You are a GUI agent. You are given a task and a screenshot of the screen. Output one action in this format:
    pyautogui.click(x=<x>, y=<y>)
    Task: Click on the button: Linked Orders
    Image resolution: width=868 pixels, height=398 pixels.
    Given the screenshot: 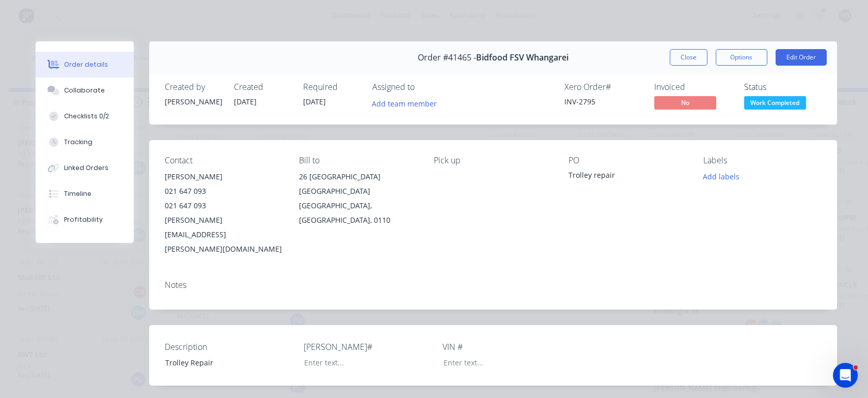 What is the action you would take?
    pyautogui.click(x=85, y=168)
    